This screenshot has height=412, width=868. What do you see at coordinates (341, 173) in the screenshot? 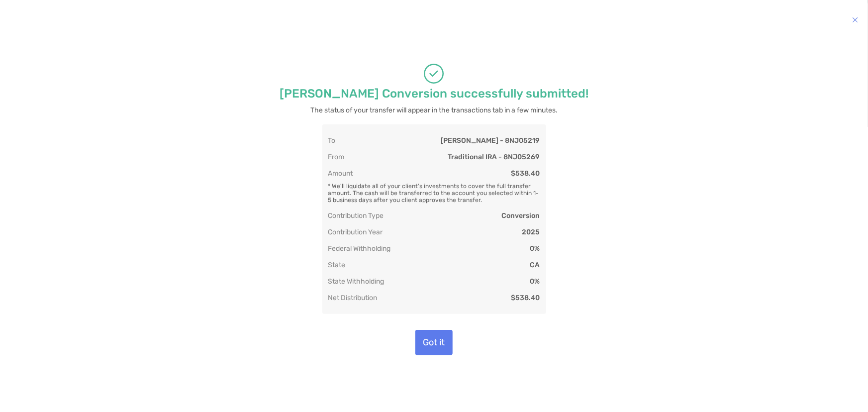
I see `div: Amount` at bounding box center [341, 173].